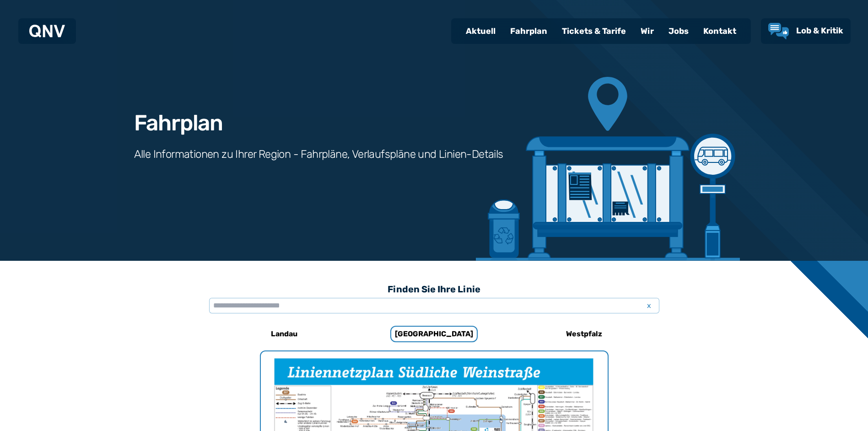 The image size is (868, 431). What do you see at coordinates (434, 289) in the screenshot?
I see `h3: Finden Sie Ihre Linie` at bounding box center [434, 289].